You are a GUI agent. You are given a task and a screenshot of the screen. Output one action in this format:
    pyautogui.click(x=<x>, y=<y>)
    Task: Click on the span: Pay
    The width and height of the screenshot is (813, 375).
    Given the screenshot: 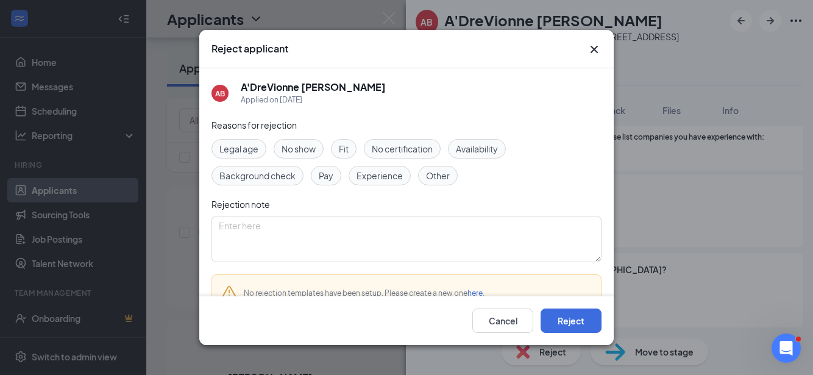 What is the action you would take?
    pyautogui.click(x=326, y=175)
    